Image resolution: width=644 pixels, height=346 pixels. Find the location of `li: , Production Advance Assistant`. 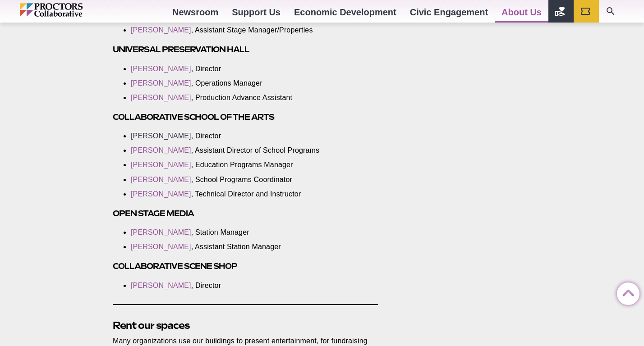

li: , Production Advance Assistant is located at coordinates (247, 98).